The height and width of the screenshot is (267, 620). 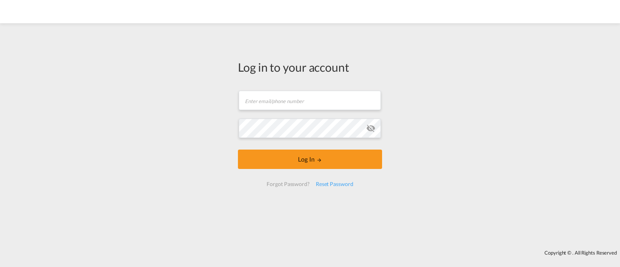 What do you see at coordinates (334, 184) in the screenshot?
I see `div: Reset Password` at bounding box center [334, 184].